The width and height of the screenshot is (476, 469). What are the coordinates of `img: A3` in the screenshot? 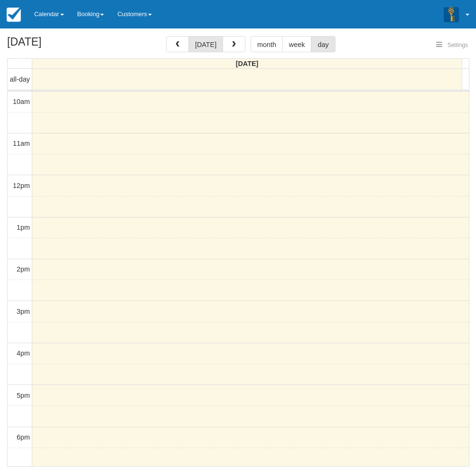 It's located at (451, 14).